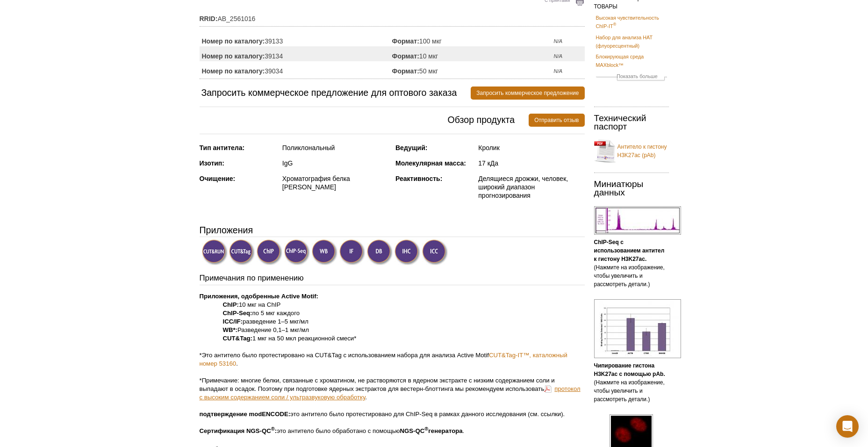 The image size is (868, 447). I want to click on a: Показать больше, so click(632, 77).